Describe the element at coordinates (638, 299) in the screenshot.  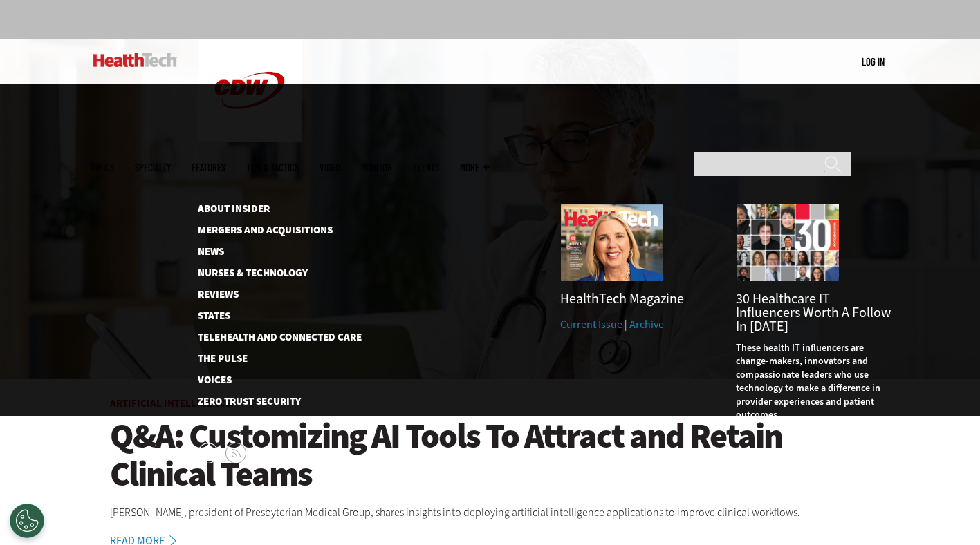
I see `h3: HealthTech Magazine` at that location.